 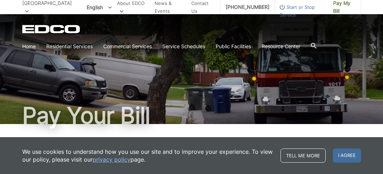 I want to click on a: Home, so click(x=29, y=46).